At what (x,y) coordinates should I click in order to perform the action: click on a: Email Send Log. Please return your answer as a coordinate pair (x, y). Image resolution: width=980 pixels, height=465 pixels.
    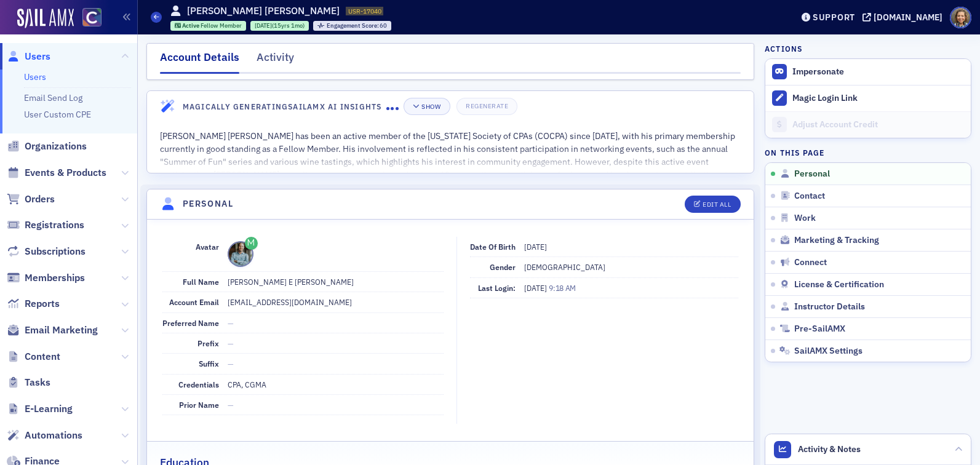
    Looking at the image, I should click on (53, 98).